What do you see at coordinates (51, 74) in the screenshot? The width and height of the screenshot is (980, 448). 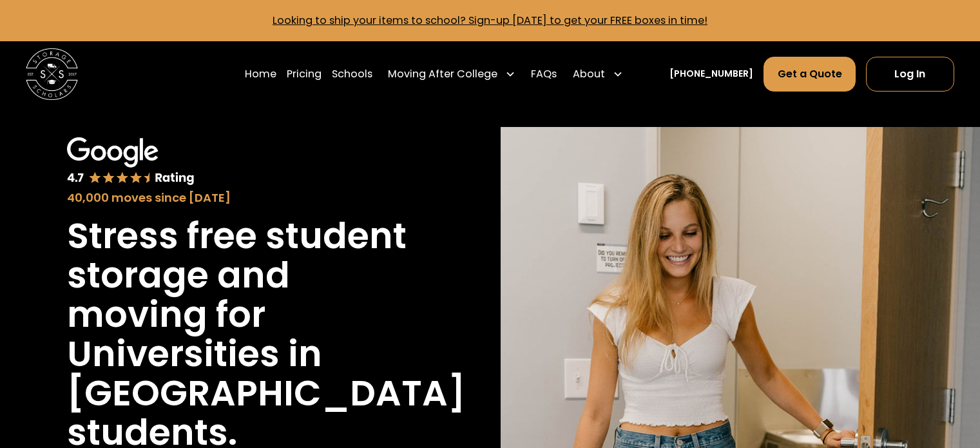 I see `img: Storage Scholars main logo` at bounding box center [51, 74].